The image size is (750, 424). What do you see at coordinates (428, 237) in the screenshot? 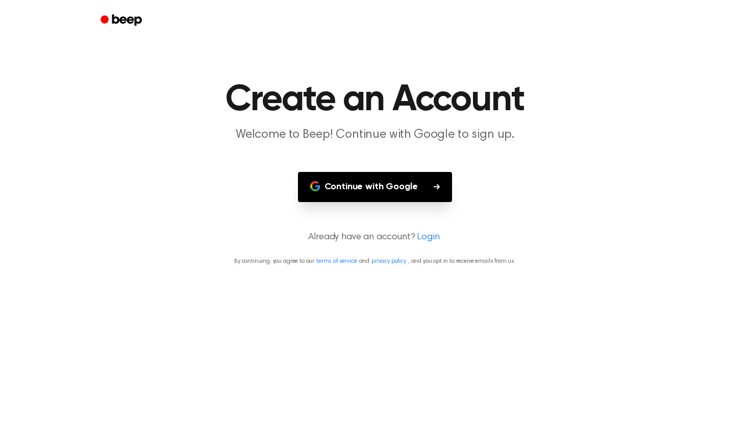
I see `a: Login` at bounding box center [428, 237].